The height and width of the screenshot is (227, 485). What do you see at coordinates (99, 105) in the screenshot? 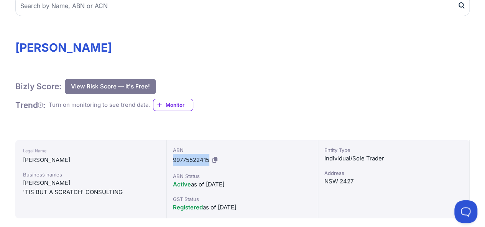
I see `div: Turn on monitoring to see trend data.` at bounding box center [99, 105].